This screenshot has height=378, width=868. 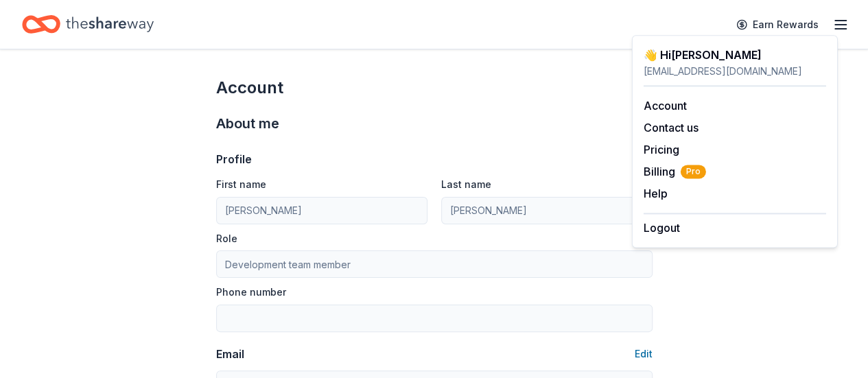 I want to click on span: Pro, so click(x=693, y=172).